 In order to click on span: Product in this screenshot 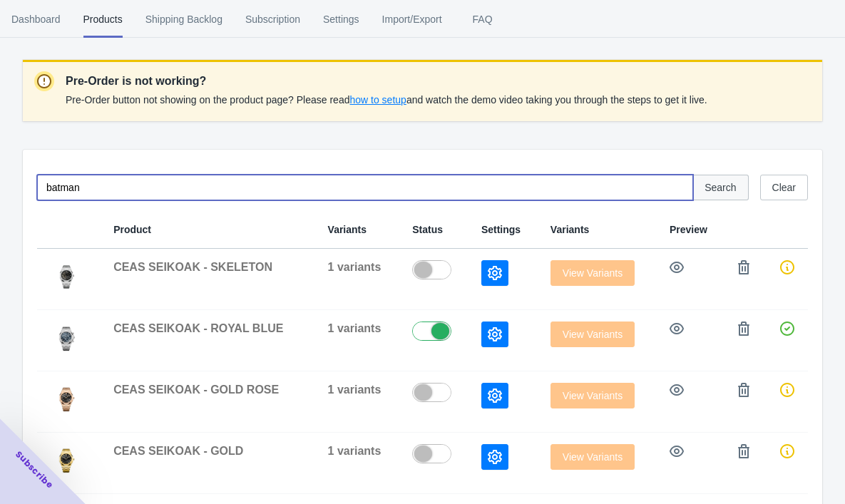, I will do `click(132, 229)`.